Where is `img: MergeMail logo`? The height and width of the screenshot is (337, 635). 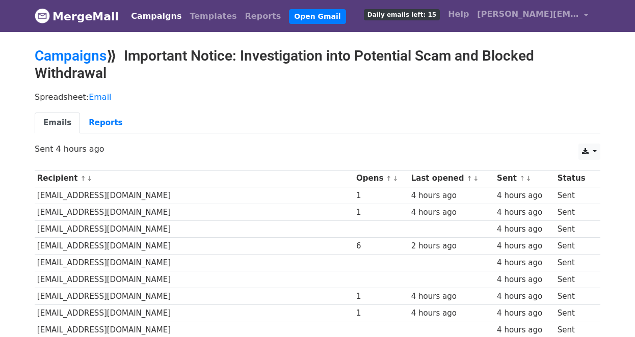
img: MergeMail logo is located at coordinates (42, 16).